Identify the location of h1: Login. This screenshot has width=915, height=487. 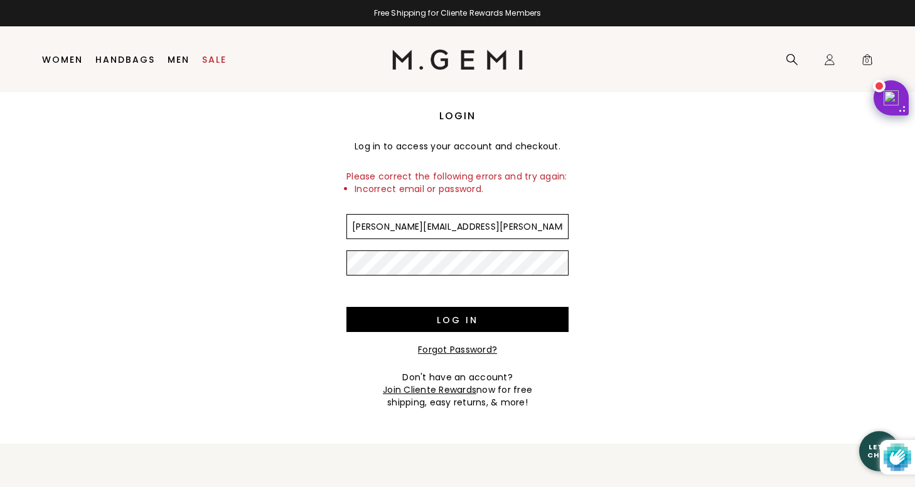
(457, 116).